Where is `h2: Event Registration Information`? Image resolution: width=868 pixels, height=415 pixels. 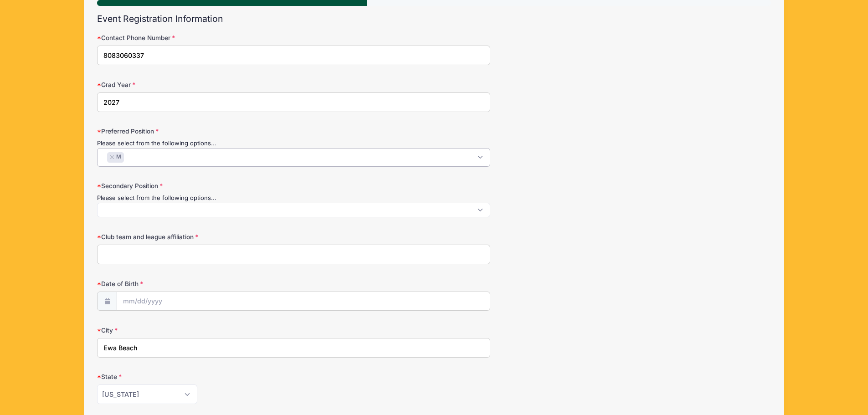
h2: Event Registration Information is located at coordinates (434, 19).